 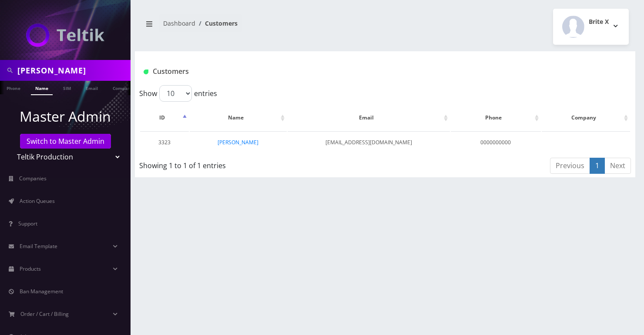 What do you see at coordinates (570, 166) in the screenshot?
I see `a: Previous` at bounding box center [570, 166].